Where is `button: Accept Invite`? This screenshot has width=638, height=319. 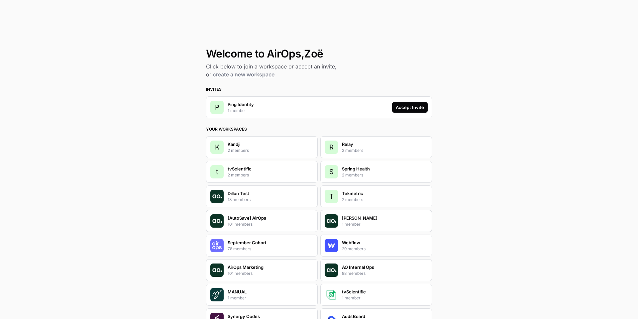 button: Accept Invite is located at coordinates (410, 107).